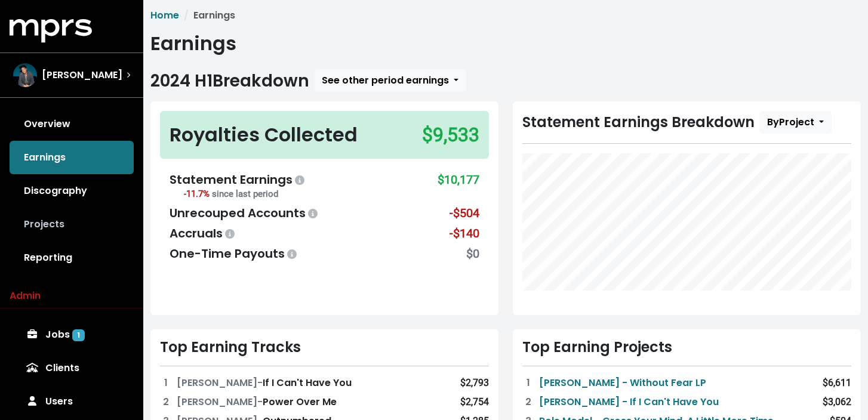  Describe the element at coordinates (451, 135) in the screenshot. I see `div: $9,533` at that location.